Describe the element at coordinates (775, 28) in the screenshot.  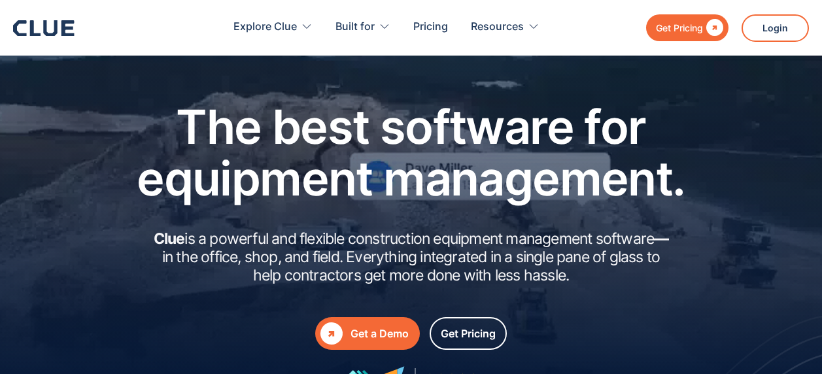
I see `a: Login` at that location.